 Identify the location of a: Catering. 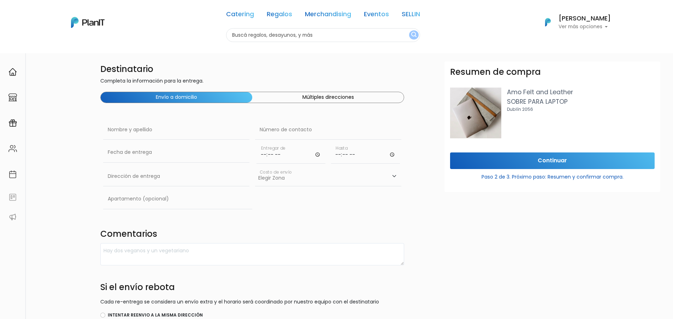
(240, 16).